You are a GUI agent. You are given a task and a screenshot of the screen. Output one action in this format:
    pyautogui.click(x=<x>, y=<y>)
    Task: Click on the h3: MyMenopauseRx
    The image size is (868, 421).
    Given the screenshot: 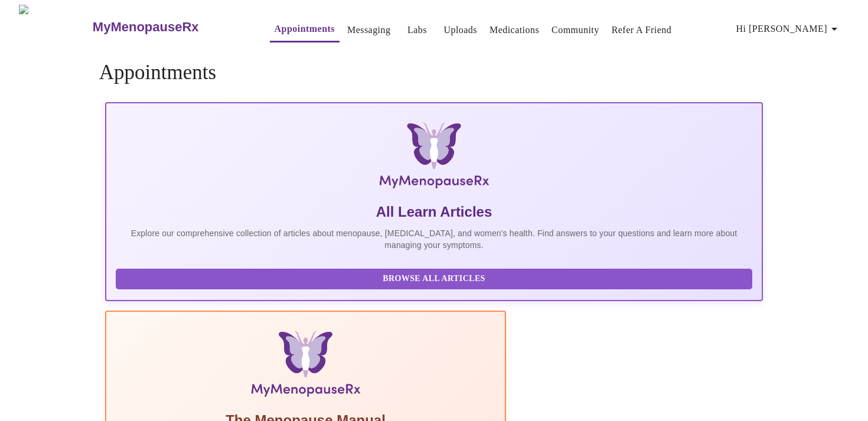 What is the action you would take?
    pyautogui.click(x=146, y=27)
    